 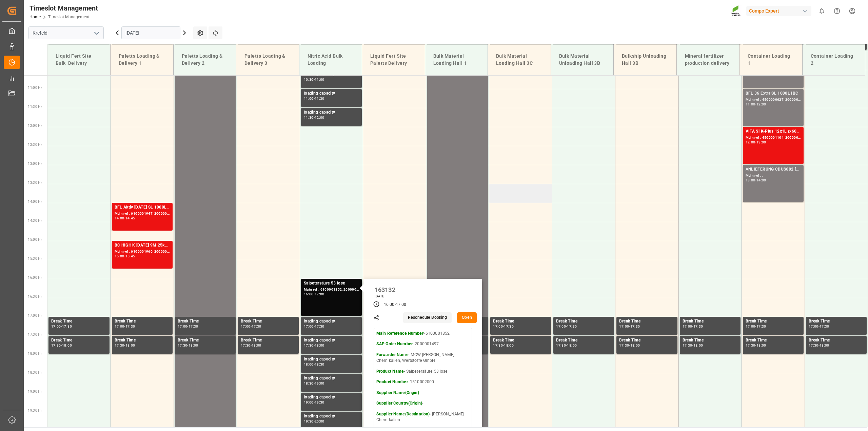 I want to click on button: Compo Expert, so click(x=781, y=11).